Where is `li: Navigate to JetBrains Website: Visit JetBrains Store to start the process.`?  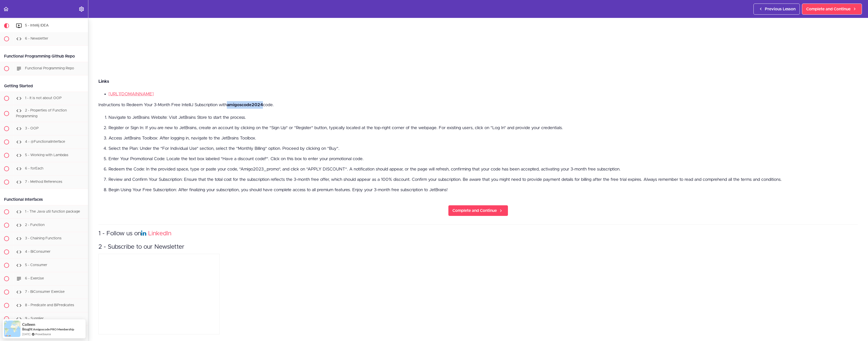
li: Navigate to JetBrains Website: Visit JetBrains Store to start the process. is located at coordinates (483, 117).